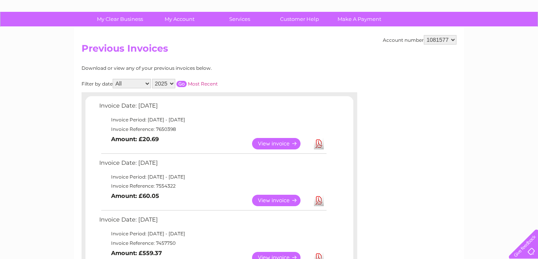  What do you see at coordinates (239, 19) in the screenshot?
I see `a: Services` at bounding box center [239, 19].